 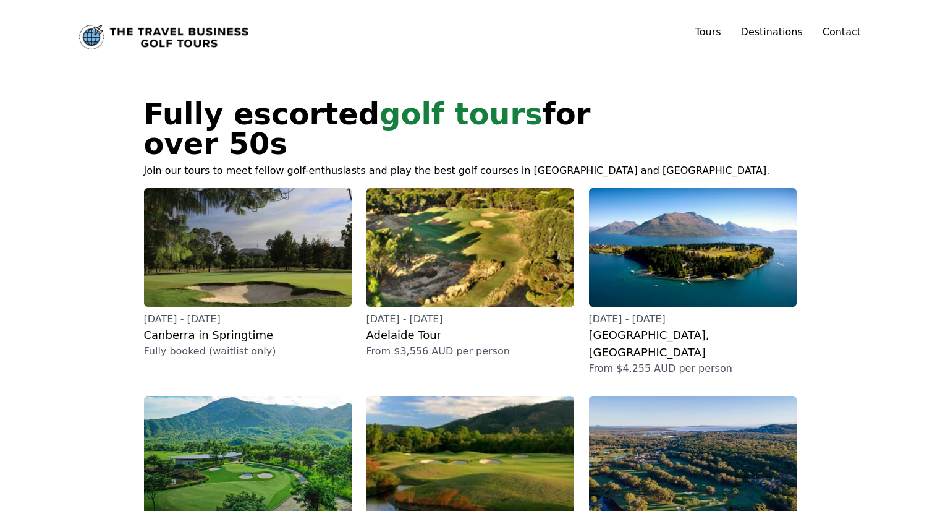 What do you see at coordinates (708, 32) in the screenshot?
I see `a: Tours` at bounding box center [708, 32].